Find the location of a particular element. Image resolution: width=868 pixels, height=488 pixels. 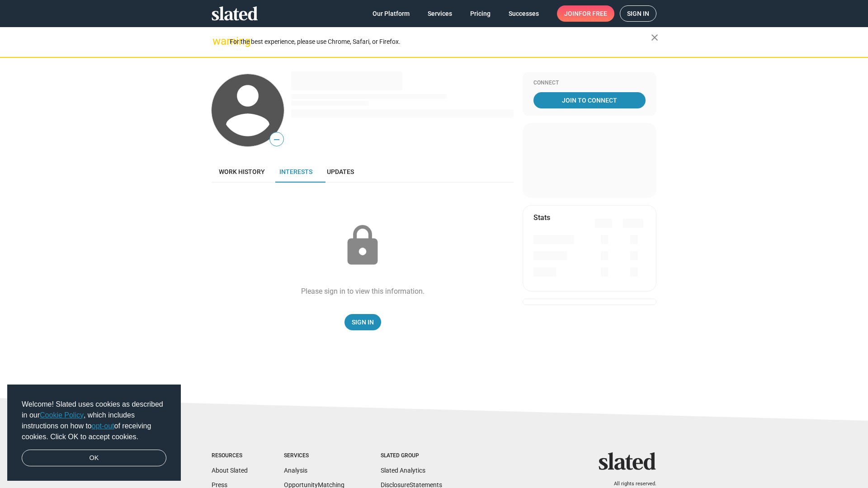

span: Sign in is located at coordinates (638, 14).